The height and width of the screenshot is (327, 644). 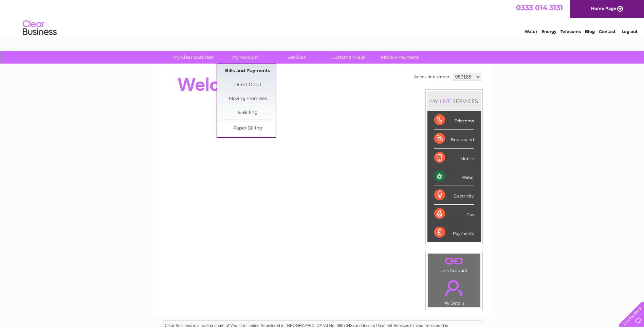 What do you see at coordinates (531, 31) in the screenshot?
I see `a: Water` at bounding box center [531, 31].